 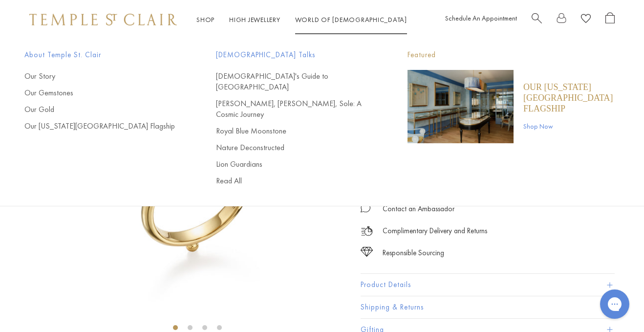 What do you see at coordinates (572, 126) in the screenshot?
I see `a: Shop Now` at bounding box center [572, 126].